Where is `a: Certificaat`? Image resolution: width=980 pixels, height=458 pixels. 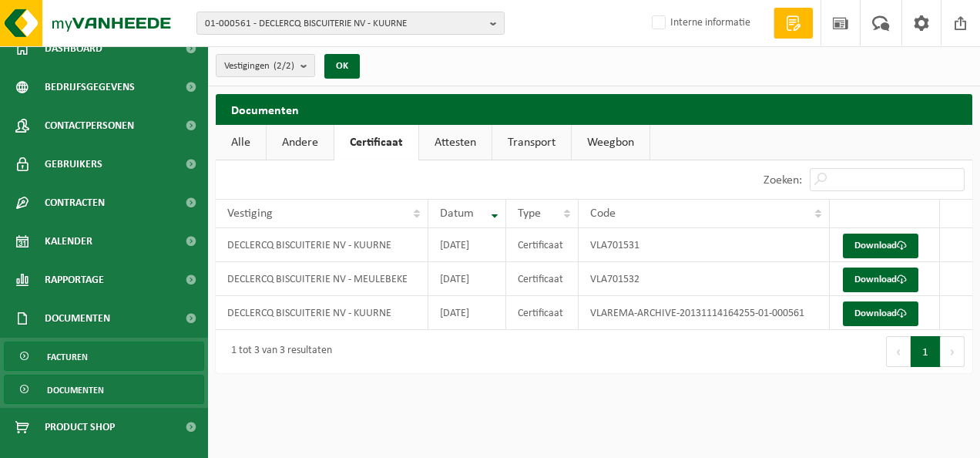 a: Certificaat is located at coordinates (376, 143).